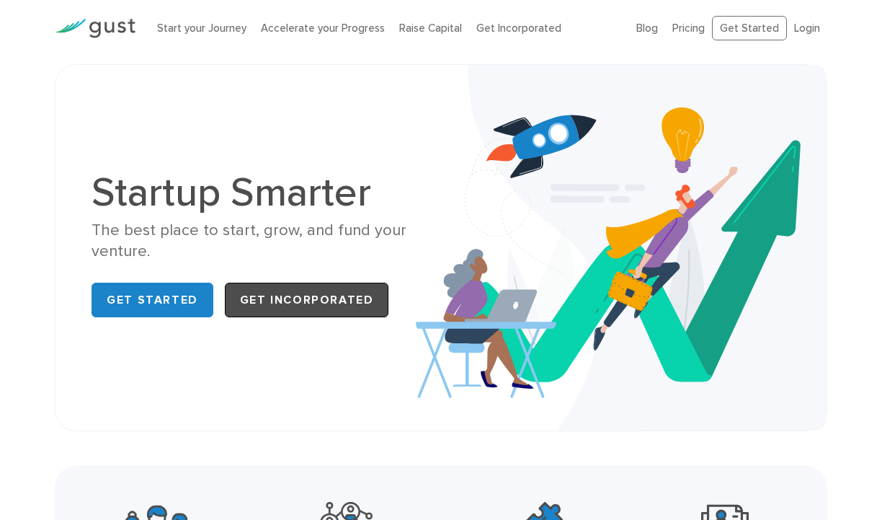 This screenshot has width=882, height=520. Describe the element at coordinates (647, 28) in the screenshot. I see `a: Blog` at that location.